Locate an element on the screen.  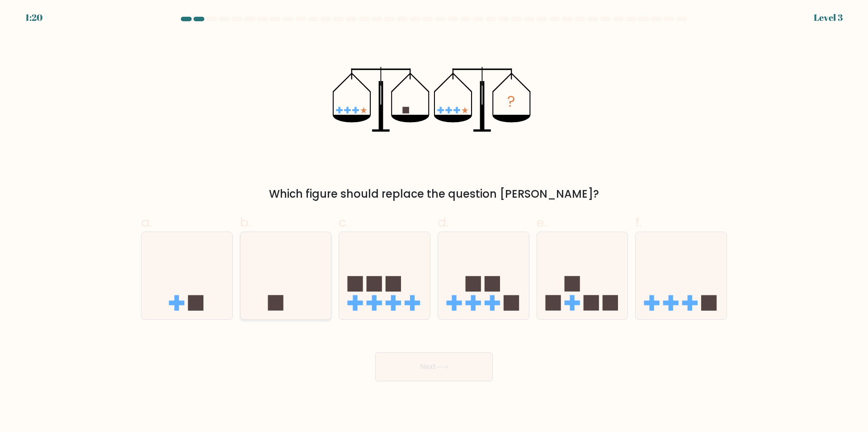
span: d. is located at coordinates (443, 222).